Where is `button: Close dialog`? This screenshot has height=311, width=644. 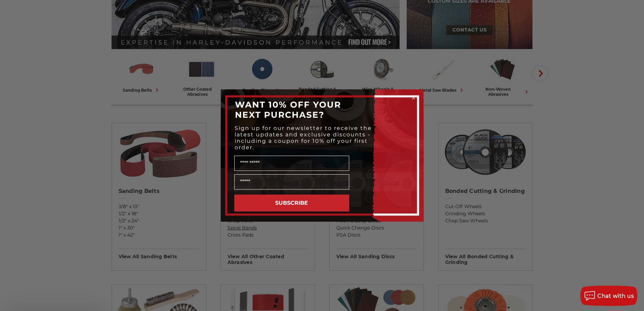
button: Close dialog is located at coordinates (414, 98).